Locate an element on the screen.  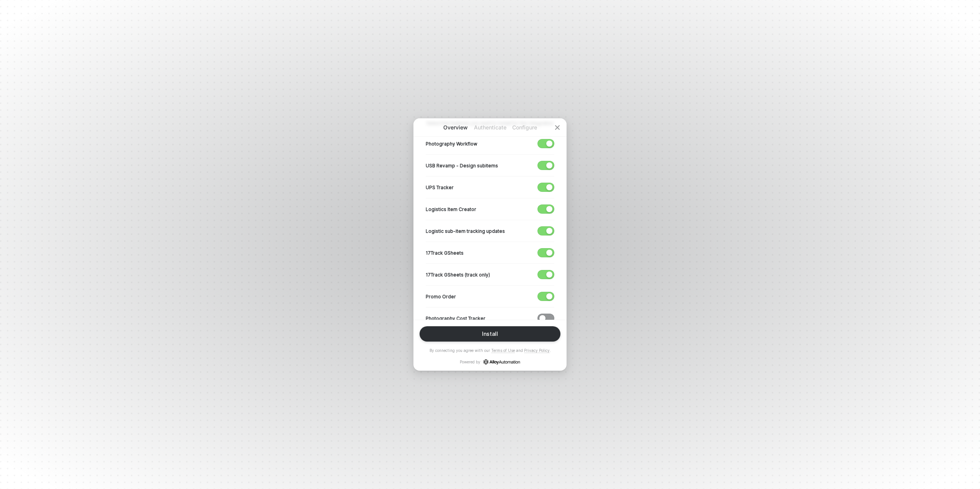
p: Promo Order is located at coordinates (441, 296).